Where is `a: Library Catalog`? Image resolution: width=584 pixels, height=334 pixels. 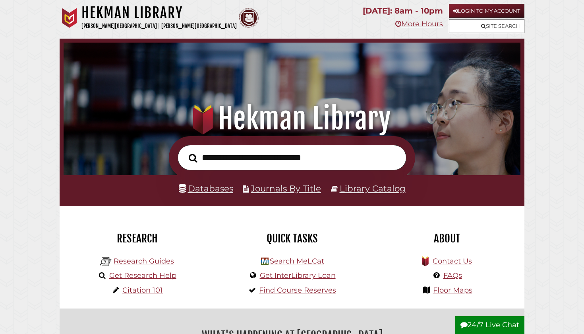
a: Library Catalog is located at coordinates (373, 188).